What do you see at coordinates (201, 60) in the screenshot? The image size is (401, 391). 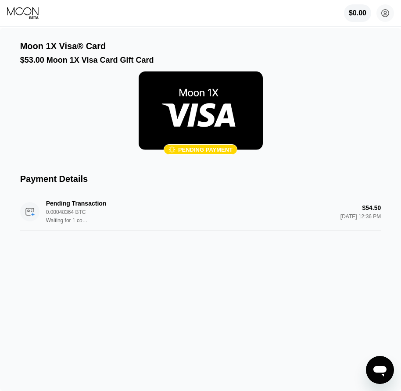 I see `div: $53.00 Moon 1X Visa Card Gift Card` at bounding box center [201, 60].